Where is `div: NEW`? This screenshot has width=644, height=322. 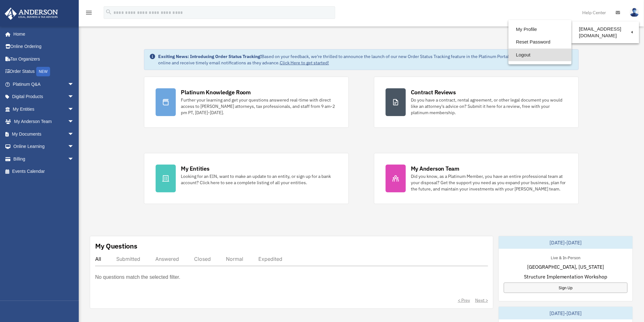 div: NEW is located at coordinates (43, 72).